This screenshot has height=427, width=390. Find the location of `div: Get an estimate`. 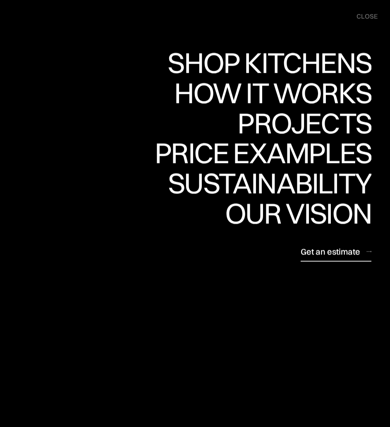

div: Get an estimate is located at coordinates (331, 251).